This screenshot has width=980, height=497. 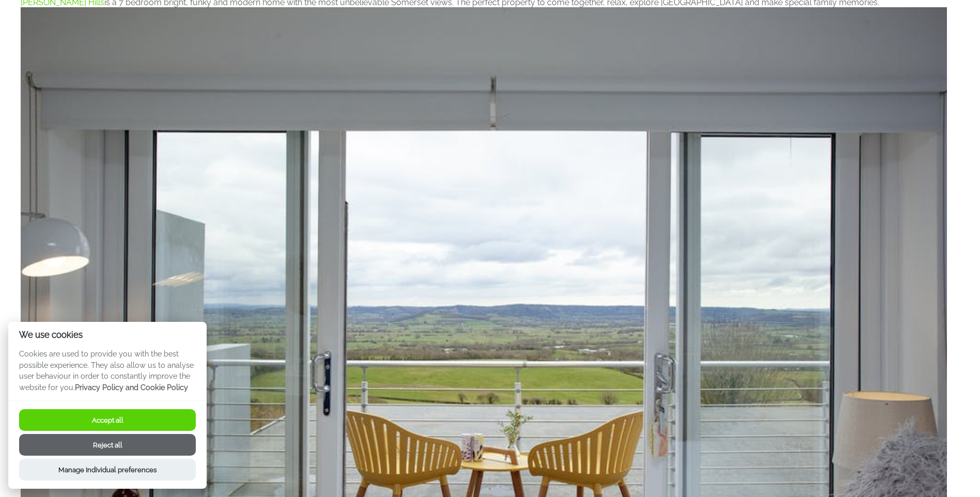 I want to click on p: Cookies are used to provide you with the best possible experience. They also allow us to analyse ..., so click(x=107, y=374).